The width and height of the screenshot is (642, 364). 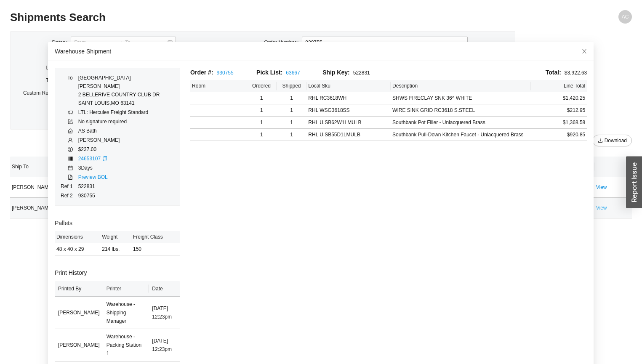 What do you see at coordinates (293, 73) in the screenshot?
I see `a: 63667` at bounding box center [293, 73].